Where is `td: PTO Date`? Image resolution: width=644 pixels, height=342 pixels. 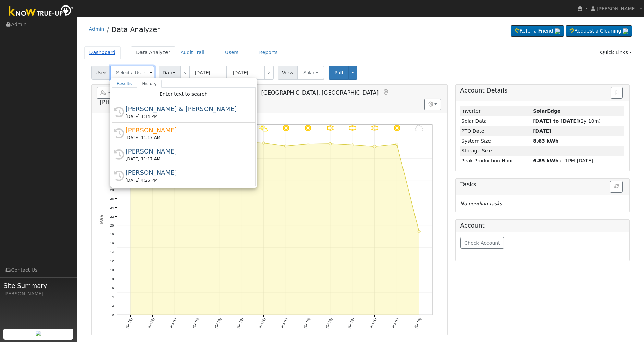
td: PTO Date is located at coordinates (496, 131).